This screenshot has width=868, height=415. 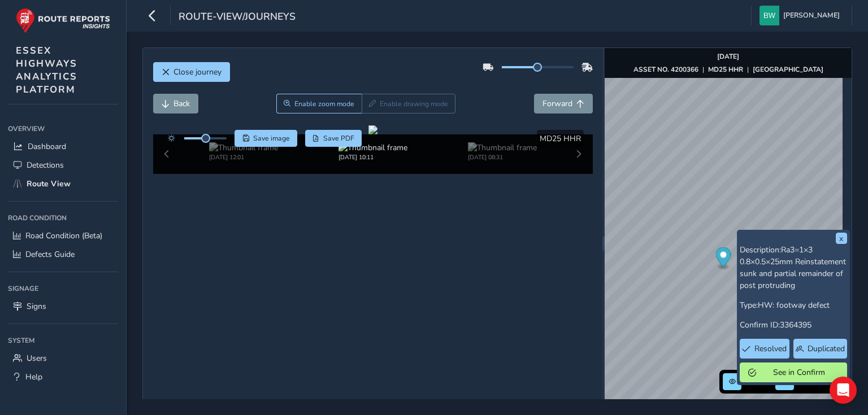 I want to click on span: Defects Guide, so click(x=50, y=254).